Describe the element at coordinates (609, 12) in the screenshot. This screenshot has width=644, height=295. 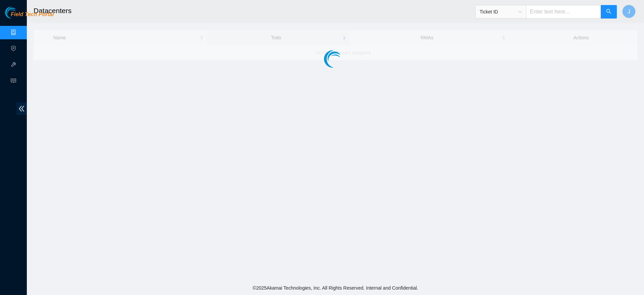
I see `button: search` at that location.